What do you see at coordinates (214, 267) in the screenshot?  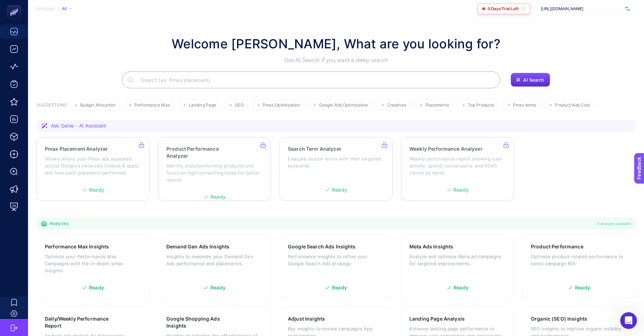 I see `a: Demand Gen Ads InsightsInsights to maximize your Demand Gen Ads performance and placements.Ready` at bounding box center [214, 267].